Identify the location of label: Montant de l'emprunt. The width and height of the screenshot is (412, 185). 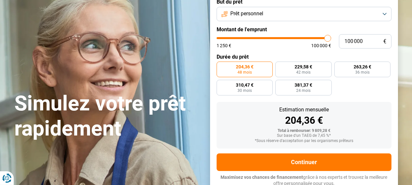
(304, 29).